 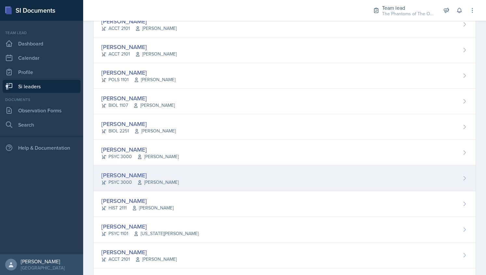 I want to click on div: Documents, so click(x=42, y=100).